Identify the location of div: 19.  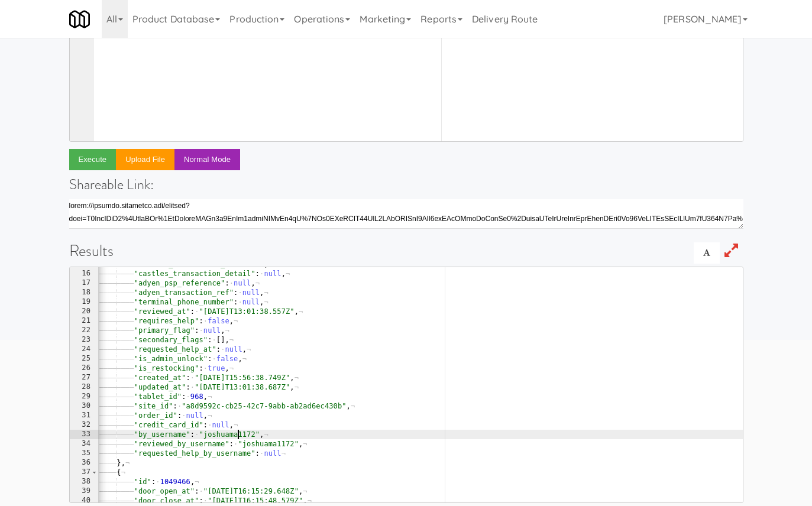
(84, 302).